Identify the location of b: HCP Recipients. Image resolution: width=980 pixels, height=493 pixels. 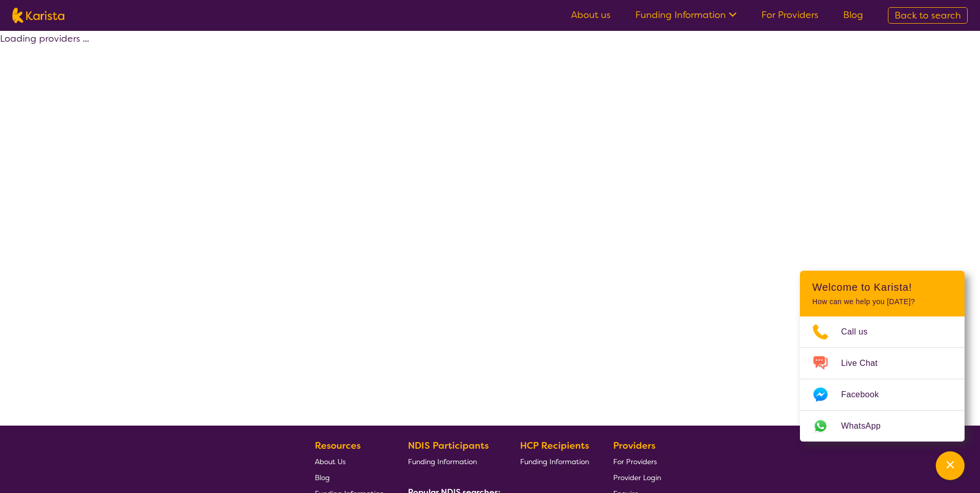
(555, 446).